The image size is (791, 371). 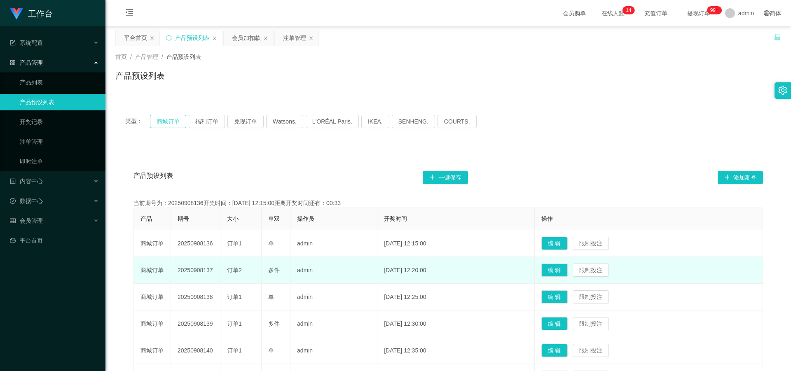 I want to click on a: 注单管理, so click(x=59, y=142).